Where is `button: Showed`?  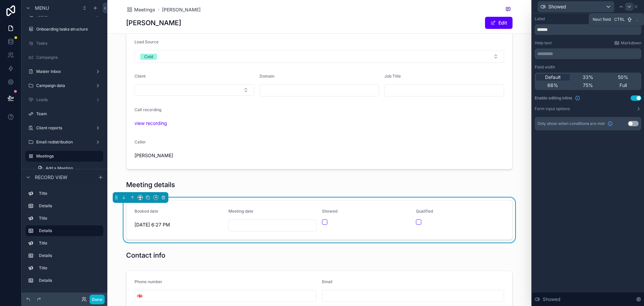 button: Showed is located at coordinates (576, 7).